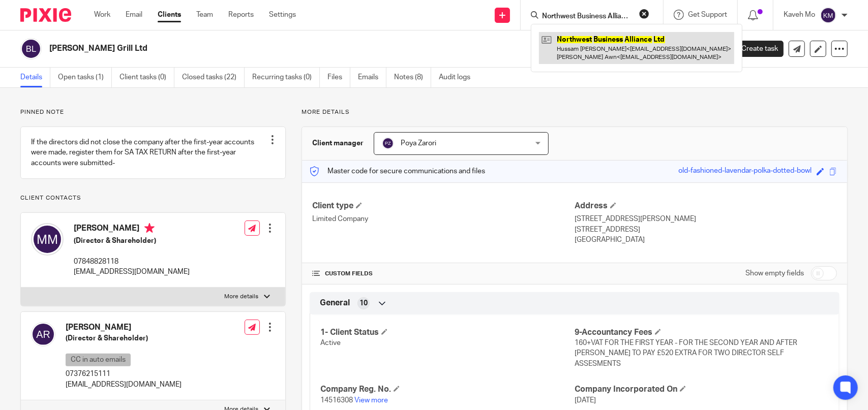 This screenshot has width=868, height=410. I want to click on h4: Address, so click(706, 206).